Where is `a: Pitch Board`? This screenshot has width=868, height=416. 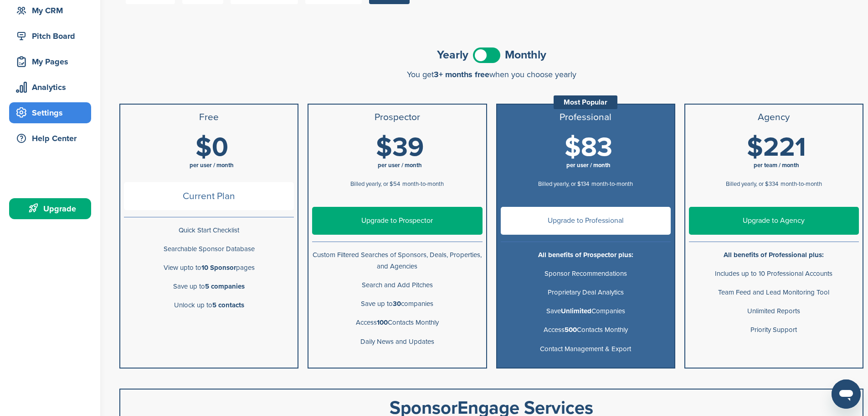 a: Pitch Board is located at coordinates (50, 36).